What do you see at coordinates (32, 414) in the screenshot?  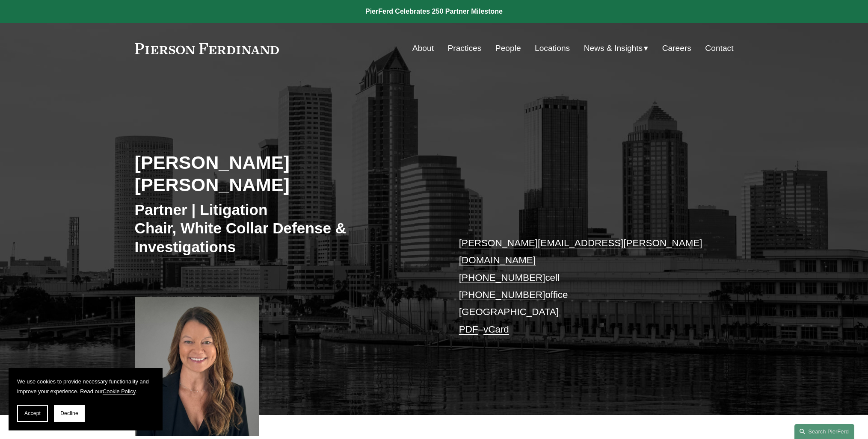 I see `span: Accept` at bounding box center [32, 414].